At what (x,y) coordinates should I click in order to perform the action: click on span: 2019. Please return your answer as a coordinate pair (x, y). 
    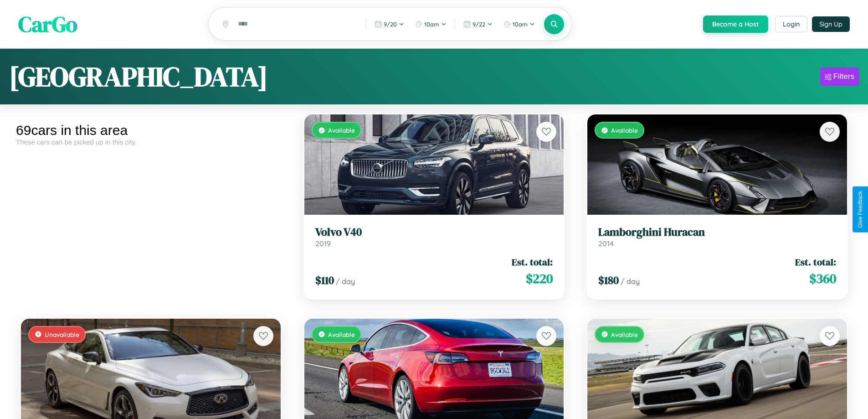
    Looking at the image, I should click on (323, 243).